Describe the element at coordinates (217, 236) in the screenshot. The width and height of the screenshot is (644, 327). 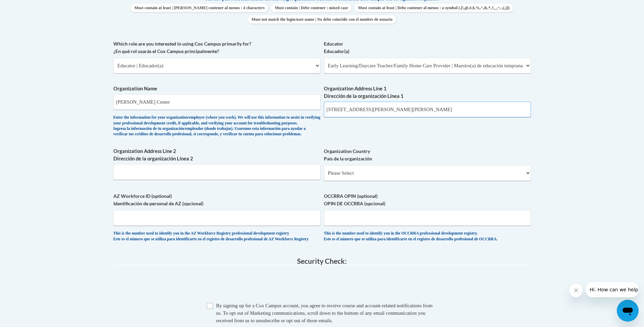
I see `div: This is the number used to identify you in the AZ Workforce Registry professional development reg...` at that location.